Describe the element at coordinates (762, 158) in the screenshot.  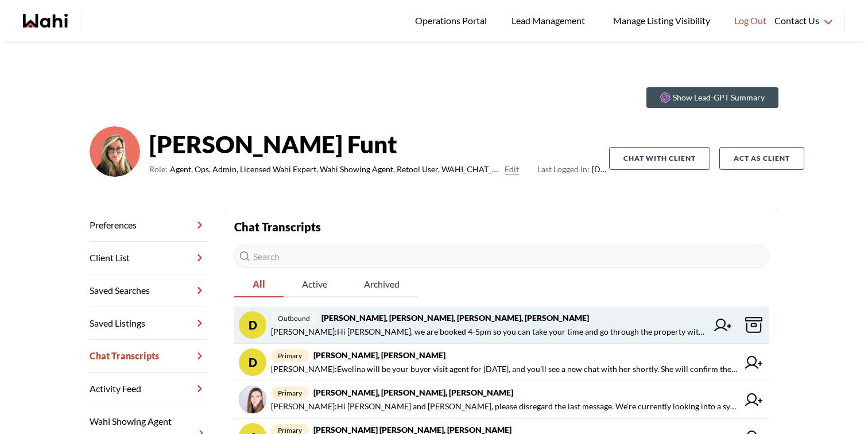
I see `button: Act as Client` at that location.